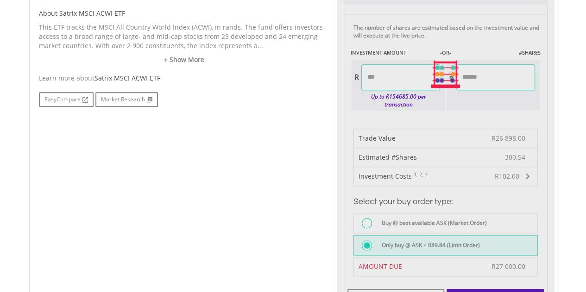 Image resolution: width=586 pixels, height=292 pixels. Describe the element at coordinates (184, 13) in the screenshot. I see `h5: About Satrix MSCI ACWI ETF` at that location.